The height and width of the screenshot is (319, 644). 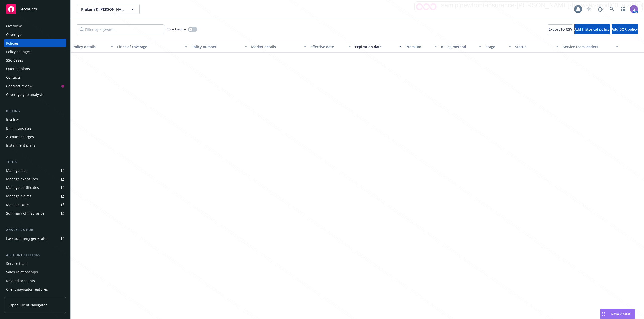 What do you see at coordinates (13, 120) in the screenshot?
I see `div: Invoices` at bounding box center [13, 120].